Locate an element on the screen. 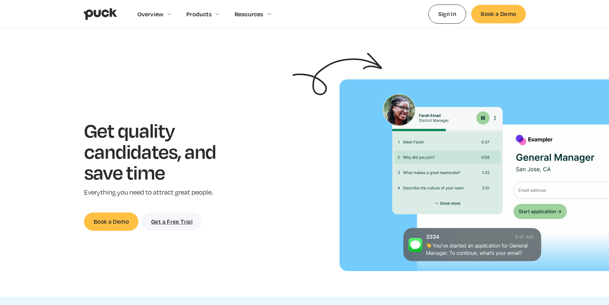 This screenshot has width=609, height=305. a: Get a Free Trial is located at coordinates (172, 221).